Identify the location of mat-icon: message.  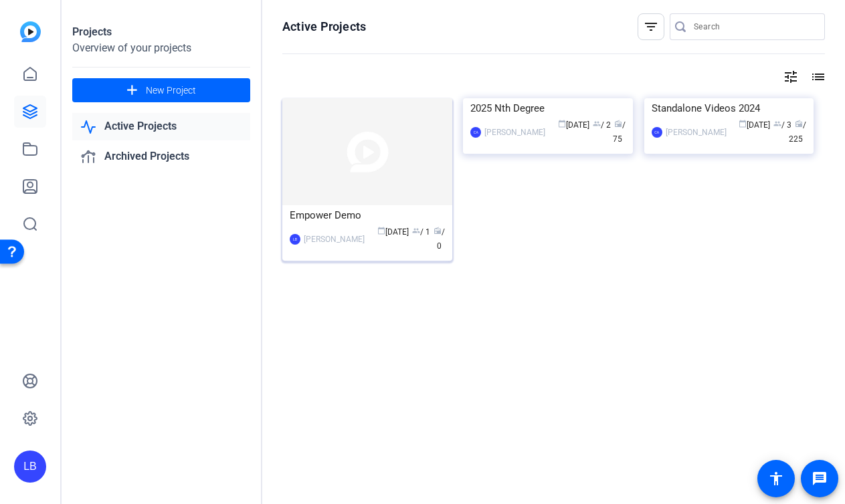
(819, 478).